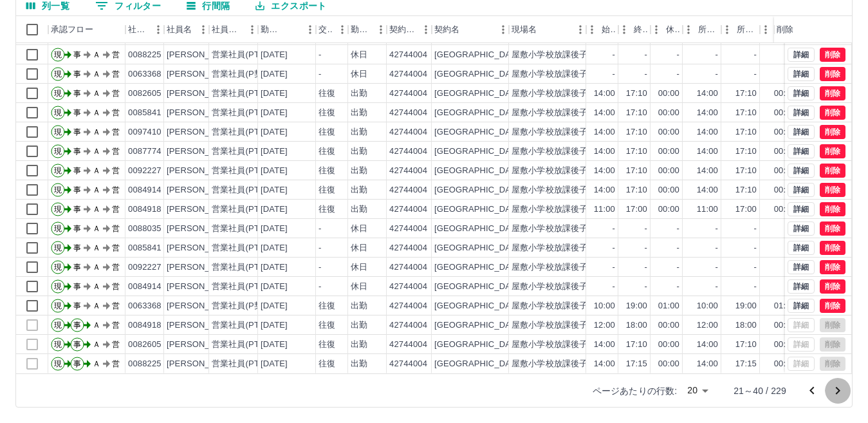 This screenshot has width=868, height=423. Describe the element at coordinates (332, 29) in the screenshot. I see `div: 交通費` at that location.